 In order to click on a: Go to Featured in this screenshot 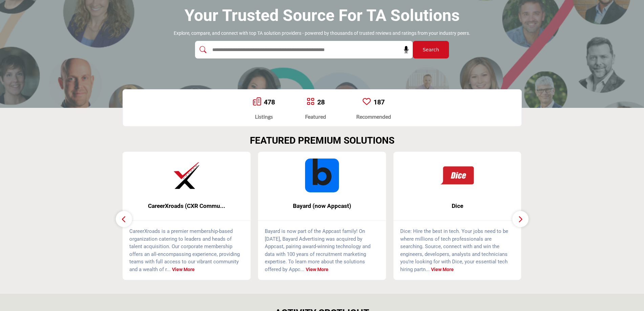, I will do `click(310, 102)`.